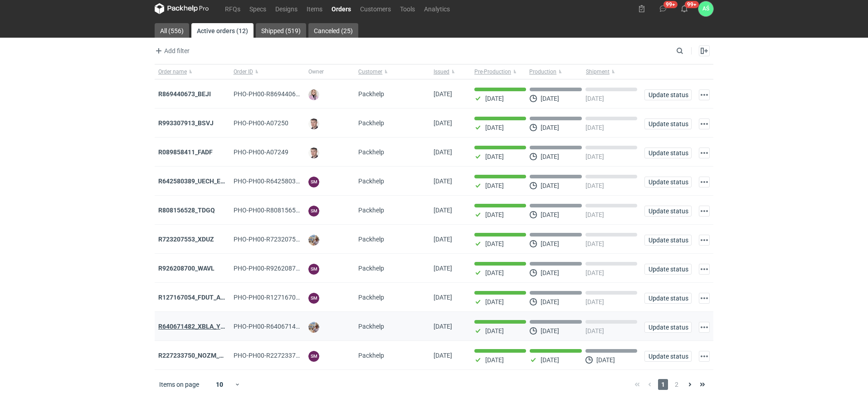  I want to click on span: 11/09/2025, so click(443, 268).